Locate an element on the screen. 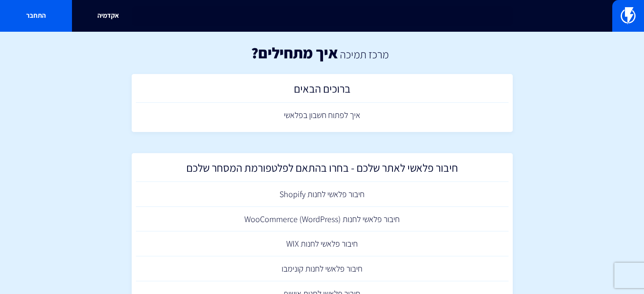 This screenshot has height=294, width=644. a: חיבור פלאשי לאתר שלכם - בחרו בהתאם לפלטפורמת המסחר שלכם is located at coordinates (322, 169).